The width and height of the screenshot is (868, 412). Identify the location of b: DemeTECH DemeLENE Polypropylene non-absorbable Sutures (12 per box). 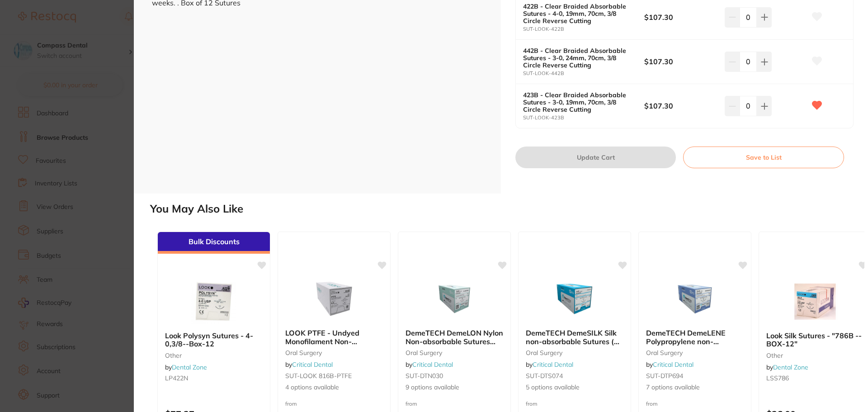
(695, 337).